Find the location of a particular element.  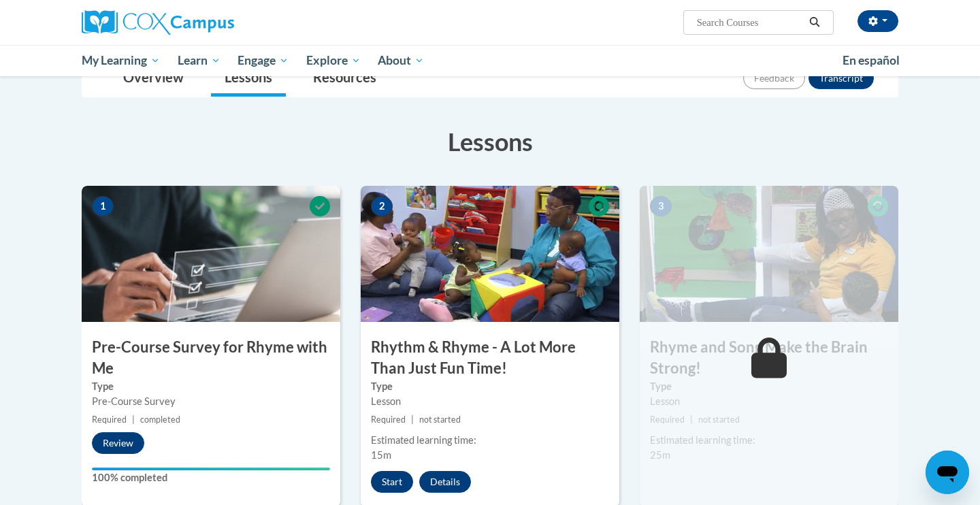

button: Feedback is located at coordinates (774, 78).